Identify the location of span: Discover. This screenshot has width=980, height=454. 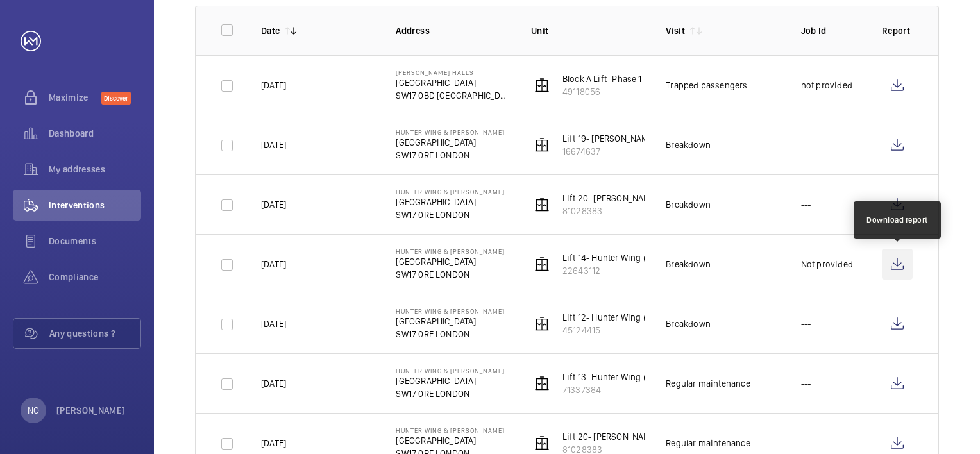
(116, 98).